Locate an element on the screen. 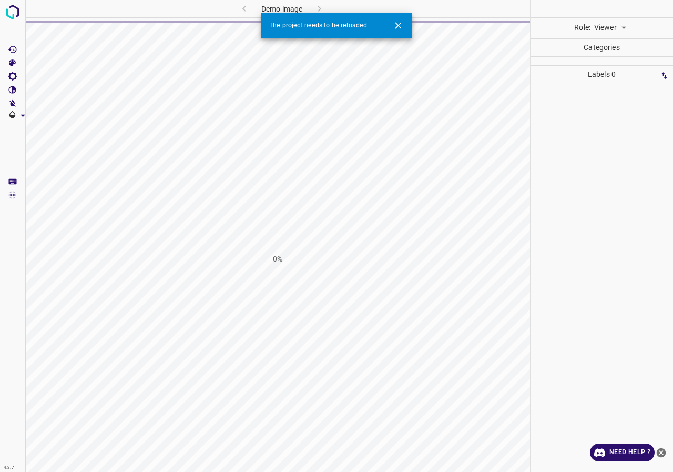 The image size is (673, 472). div: Viewer is located at coordinates (612, 27).